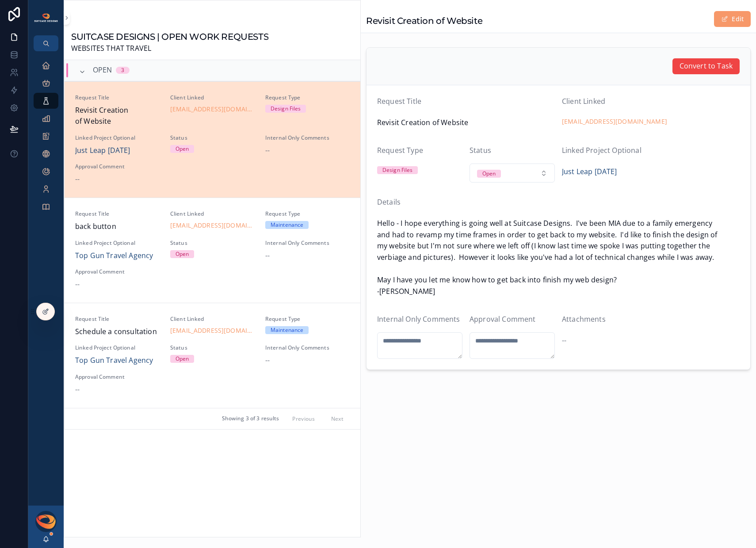 The width and height of the screenshot is (756, 548). I want to click on span: OPEN, so click(102, 70).